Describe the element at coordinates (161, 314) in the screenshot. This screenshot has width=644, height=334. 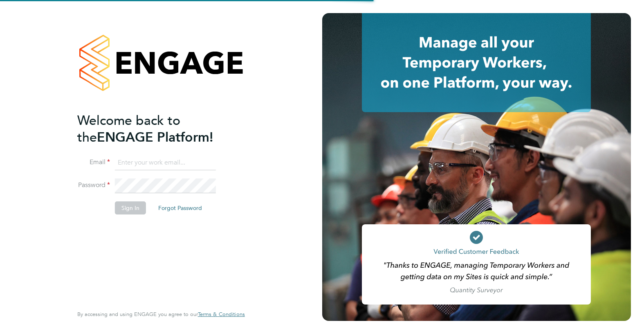
I see `span: By accessing and using ENGAGE you agree to our` at that location.